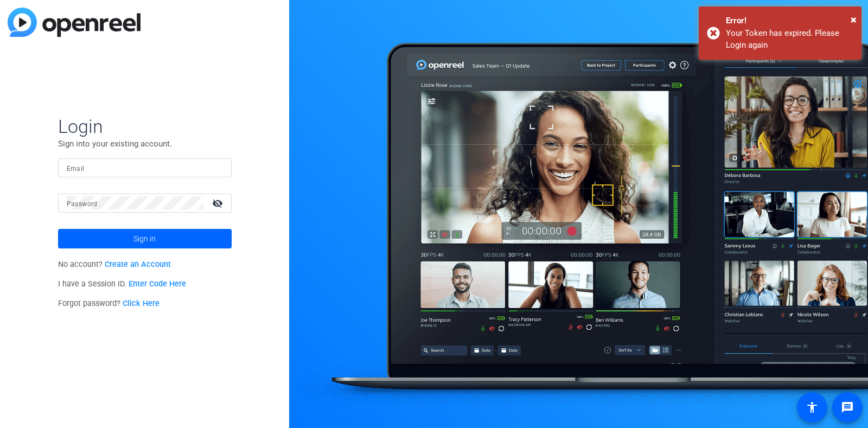 This screenshot has width=868, height=428. I want to click on button: Sign in, so click(145, 238).